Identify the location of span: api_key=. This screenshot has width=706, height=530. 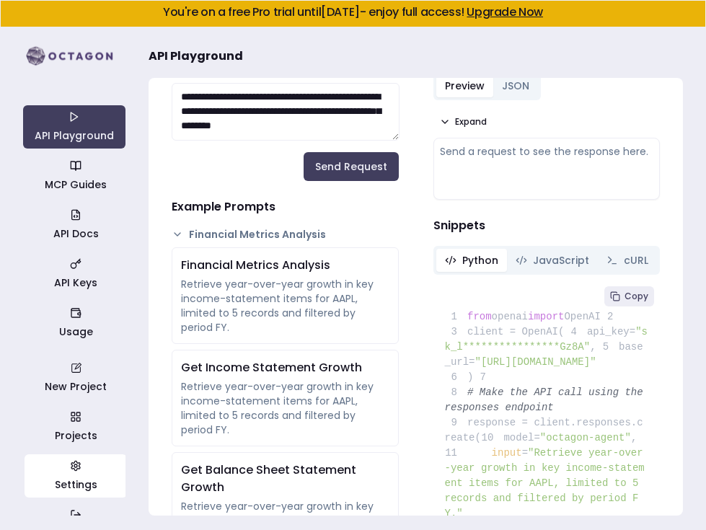
(611, 332).